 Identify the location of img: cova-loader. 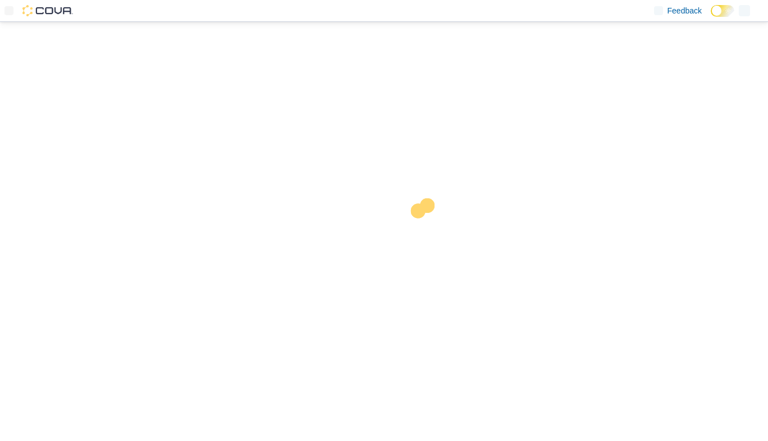
(426, 232).